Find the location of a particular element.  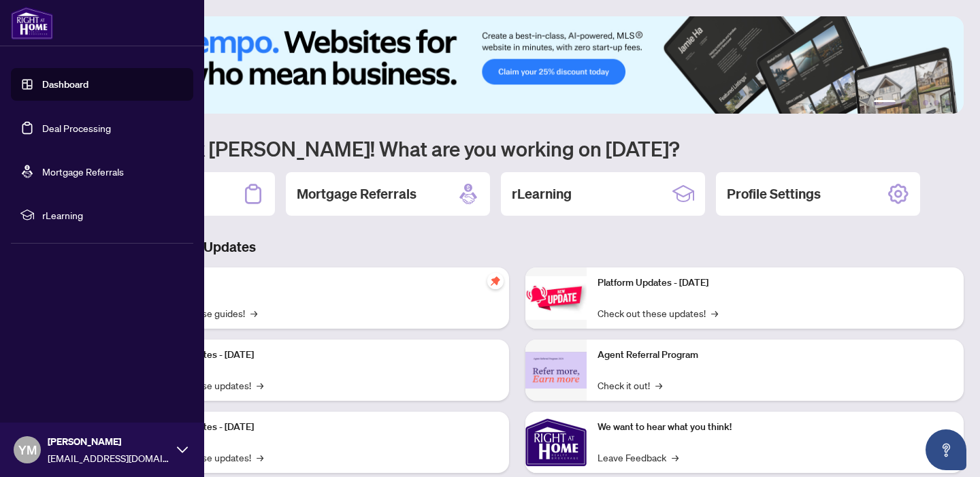

button: 4 is located at coordinates (926, 103).